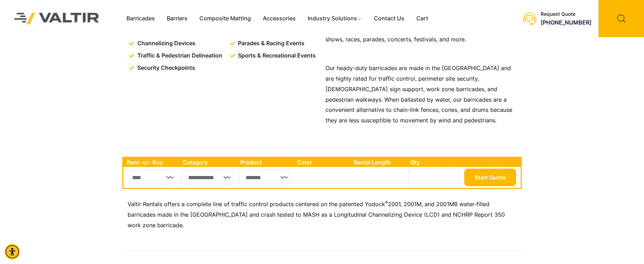 This screenshot has height=264, width=644. I want to click on img: Valtir Rentals, so click(57, 19).